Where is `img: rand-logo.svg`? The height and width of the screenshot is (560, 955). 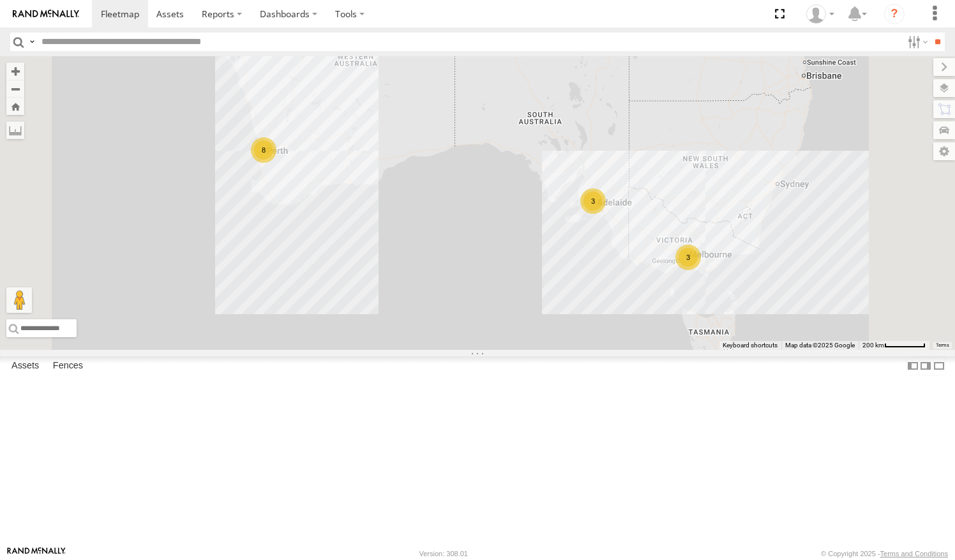
img: rand-logo.svg is located at coordinates (46, 14).